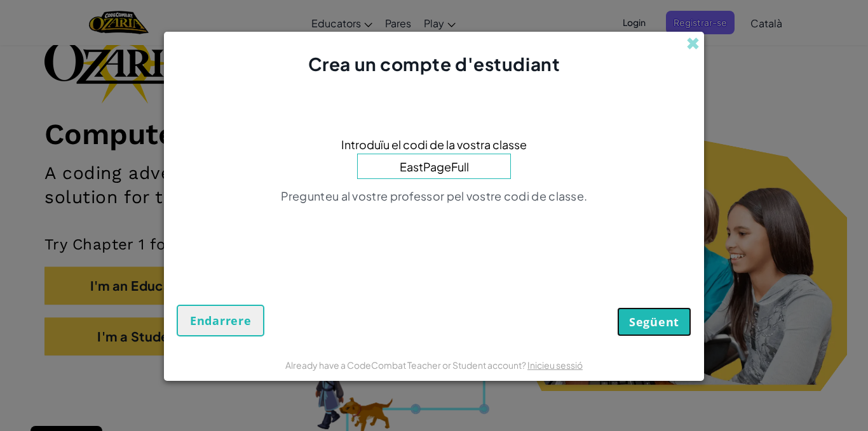 This screenshot has width=868, height=431. I want to click on button: Endarrere, so click(221, 321).